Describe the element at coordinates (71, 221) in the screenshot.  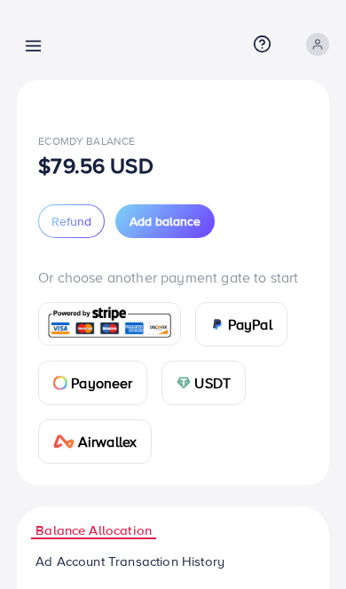
I see `span: Refund` at that location.